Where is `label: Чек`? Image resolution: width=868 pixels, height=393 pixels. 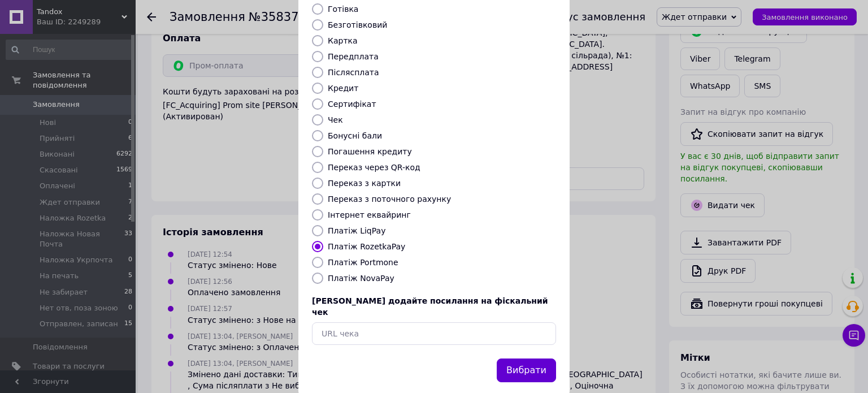
label: Чек is located at coordinates (335, 120).